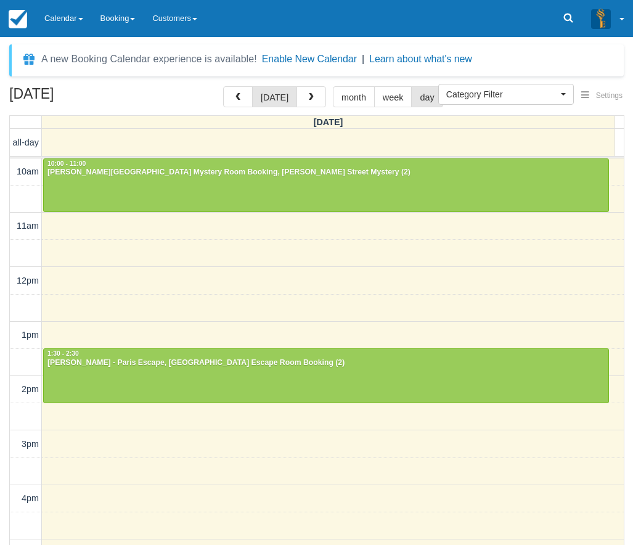 The width and height of the screenshot is (633, 545). What do you see at coordinates (28, 280) in the screenshot?
I see `span: 12pm` at bounding box center [28, 280].